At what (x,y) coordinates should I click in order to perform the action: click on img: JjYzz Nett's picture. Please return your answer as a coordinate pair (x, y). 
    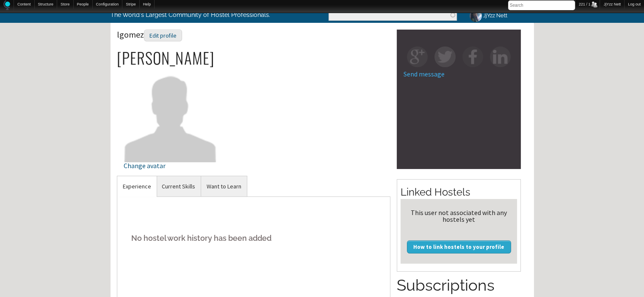
    Looking at the image, I should click on (475, 15).